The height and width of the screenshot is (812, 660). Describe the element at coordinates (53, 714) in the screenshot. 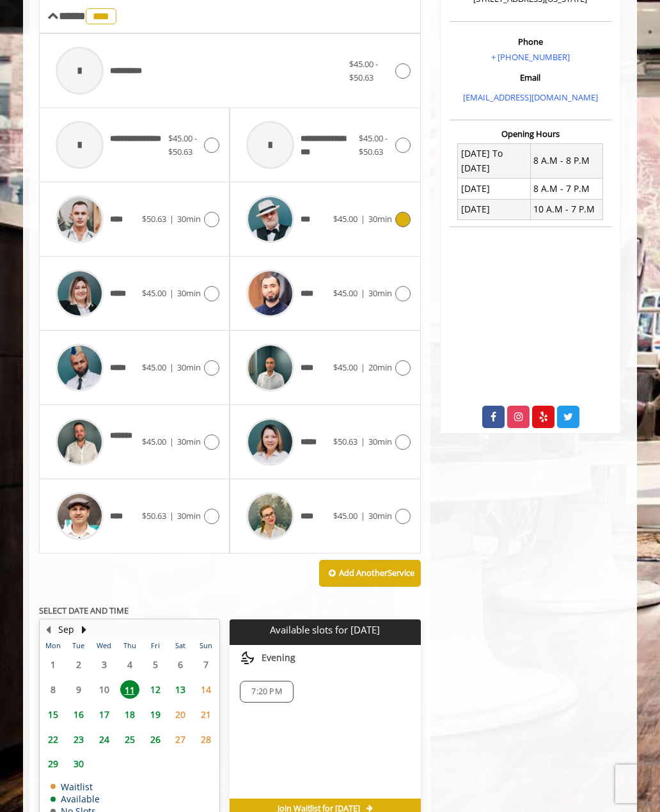

I see `span: 15` at that location.